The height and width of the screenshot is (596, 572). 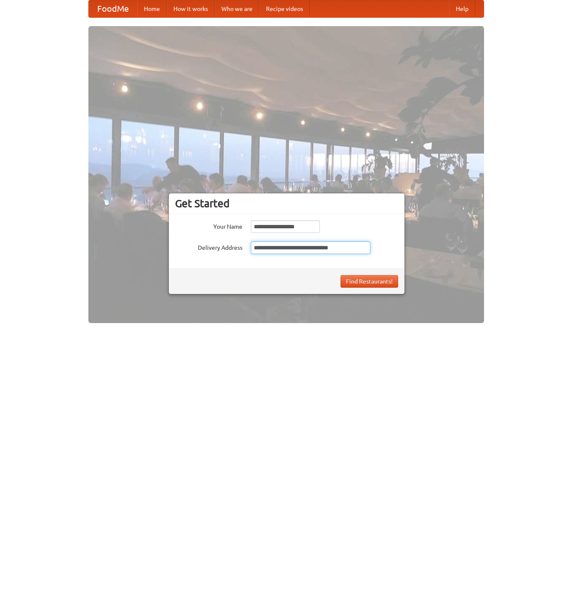 I want to click on a: Help, so click(x=462, y=9).